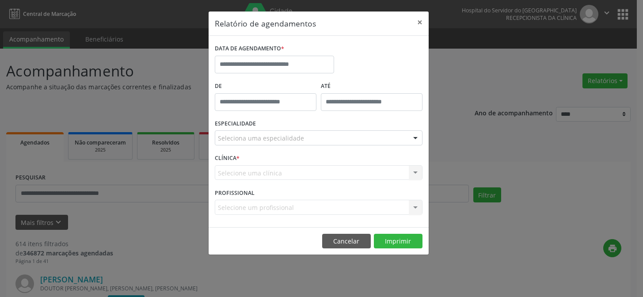  I want to click on label: PROFISSIONAL, so click(235, 193).